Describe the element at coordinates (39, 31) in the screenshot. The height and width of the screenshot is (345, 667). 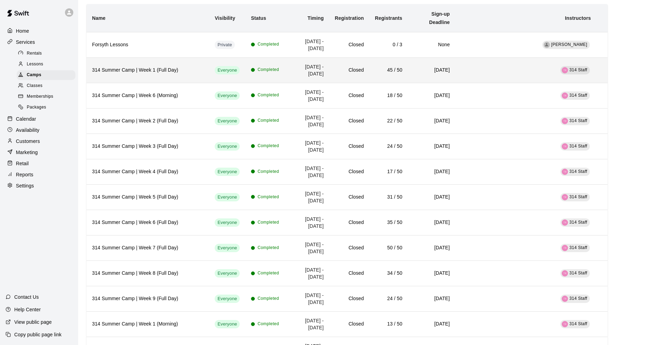
I see `a: Home` at that location.